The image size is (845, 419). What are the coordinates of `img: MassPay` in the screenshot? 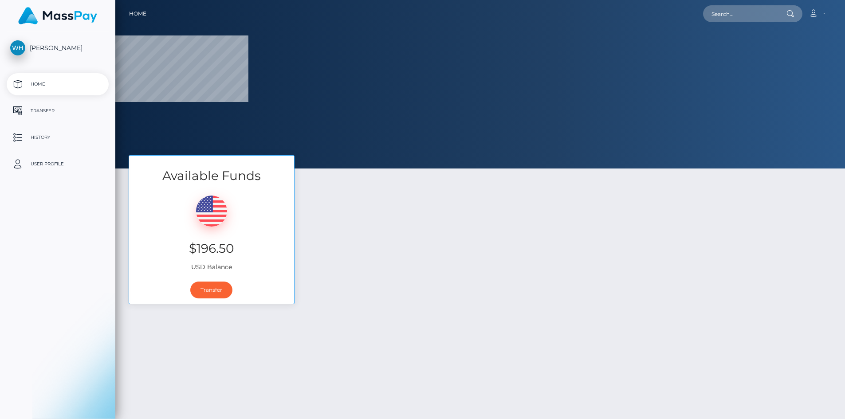 It's located at (58, 16).